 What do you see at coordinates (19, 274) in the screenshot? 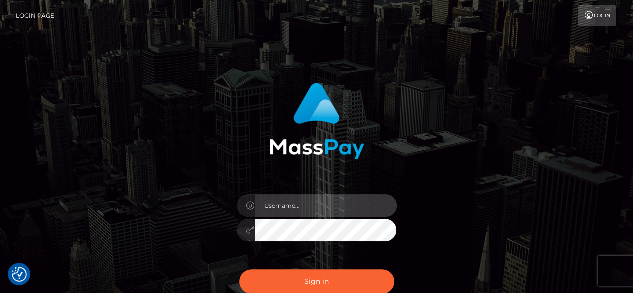
I see `button: Consent Preferences` at bounding box center [19, 274].